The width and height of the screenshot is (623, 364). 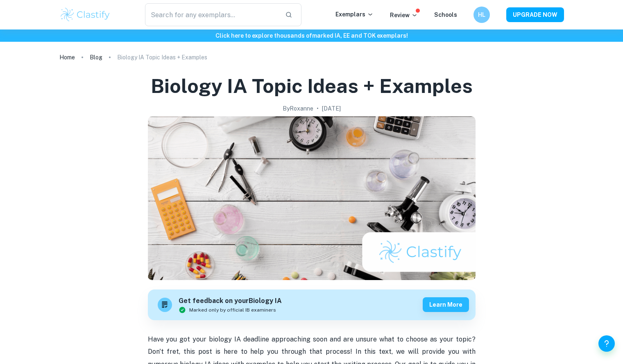 What do you see at coordinates (230, 301) in the screenshot?
I see `h6: Get feedback on your Biology IA` at bounding box center [230, 301].